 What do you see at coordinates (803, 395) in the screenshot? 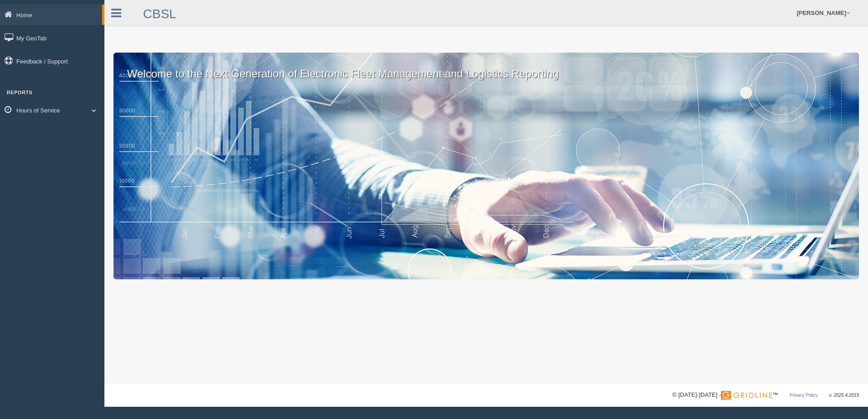
I see `a: Privacy Policy` at bounding box center [803, 395].